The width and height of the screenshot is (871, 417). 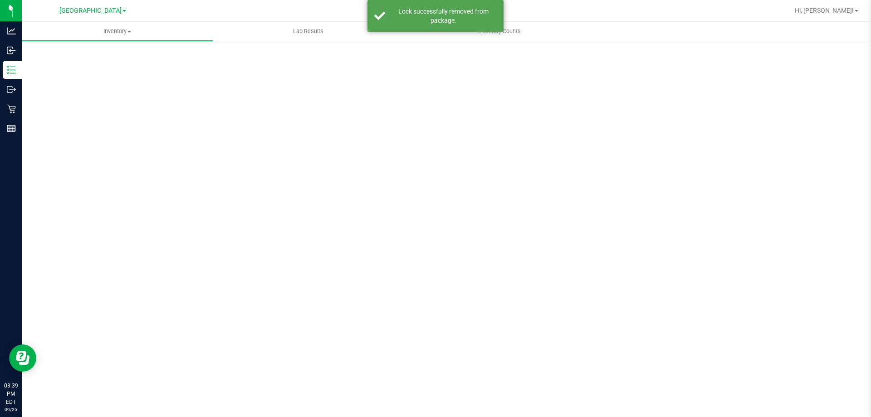 What do you see at coordinates (11, 31) in the screenshot?
I see `inline-svg: Analytics` at bounding box center [11, 31].